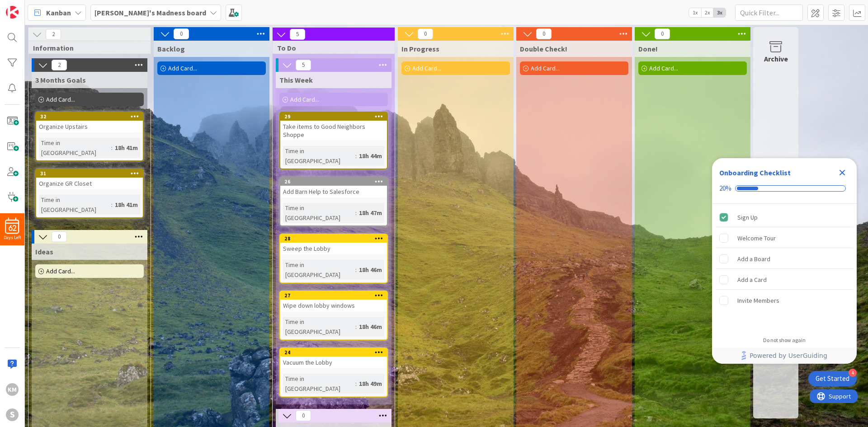 Image resolution: width=868 pixels, height=427 pixels. What do you see at coordinates (784, 238) in the screenshot?
I see `div: Welcome Tour is incomplete.` at bounding box center [784, 238].